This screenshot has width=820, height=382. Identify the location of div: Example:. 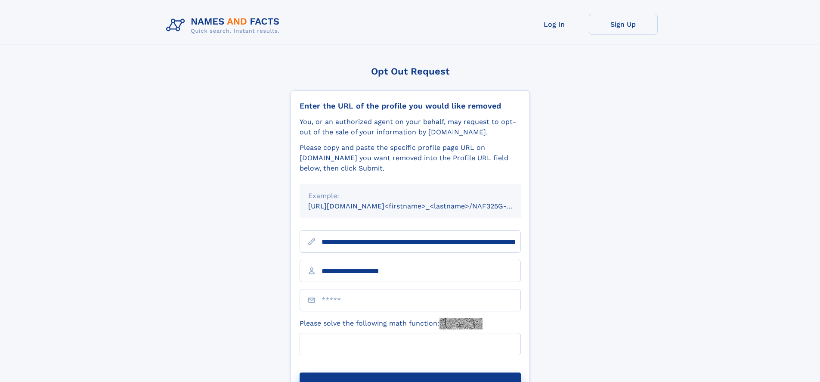
(410, 196).